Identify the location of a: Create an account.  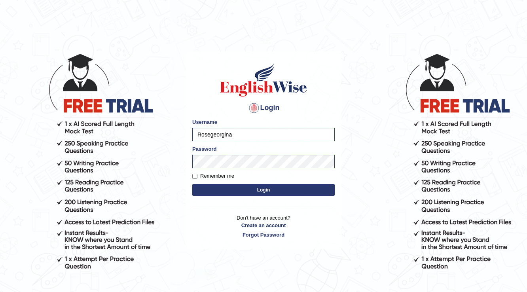
(263, 225).